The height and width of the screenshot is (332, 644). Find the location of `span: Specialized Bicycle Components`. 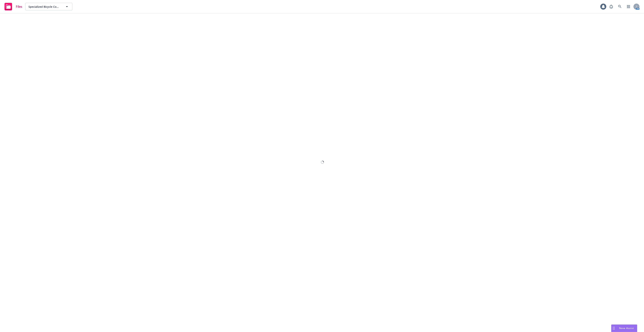

span: Specialized Bicycle Components is located at coordinates (45, 7).